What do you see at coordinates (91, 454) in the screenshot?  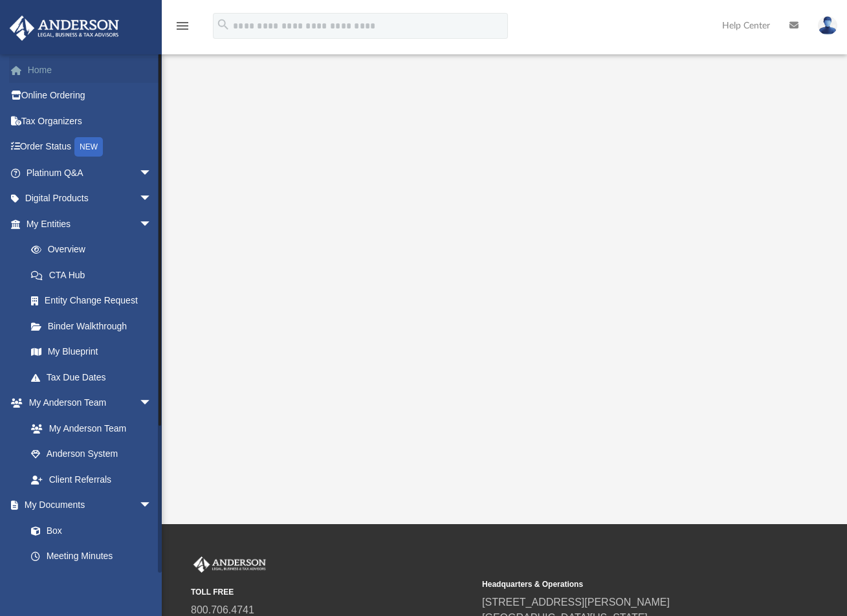 I see `a: Anderson System` at bounding box center [91, 454].